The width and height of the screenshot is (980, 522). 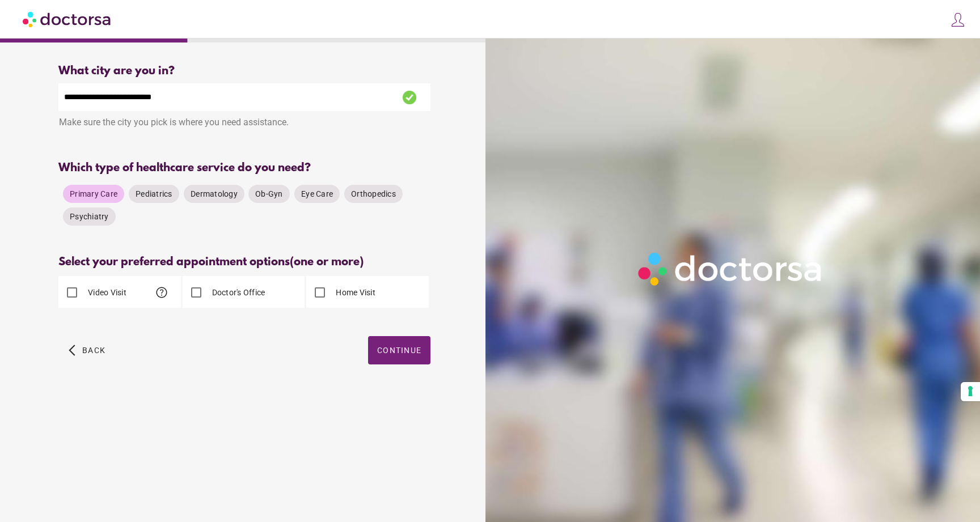 I want to click on span: Pediatrics, so click(x=154, y=194).